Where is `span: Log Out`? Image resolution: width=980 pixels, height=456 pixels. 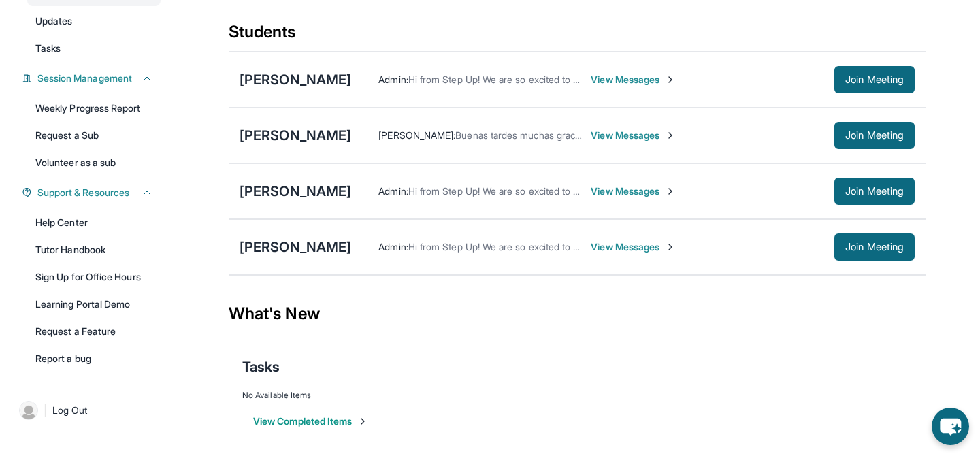 span: Log Out is located at coordinates (70, 411).